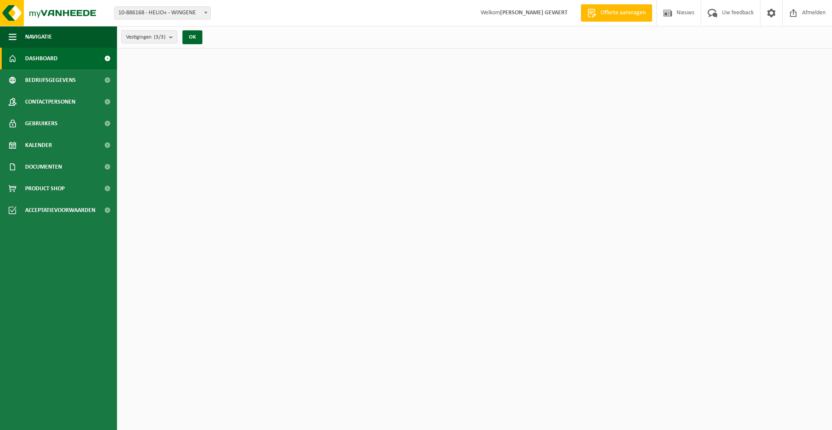 The height and width of the screenshot is (430, 832). I want to click on span: Navigatie, so click(39, 37).